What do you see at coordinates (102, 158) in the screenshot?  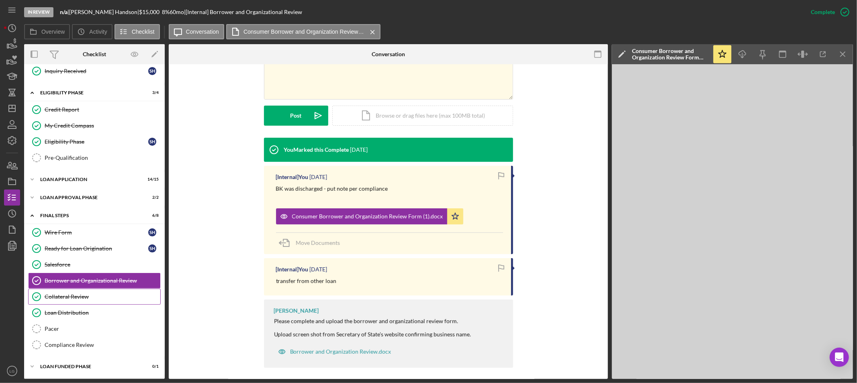 I see `div: Pre-Qualification` at bounding box center [102, 158].